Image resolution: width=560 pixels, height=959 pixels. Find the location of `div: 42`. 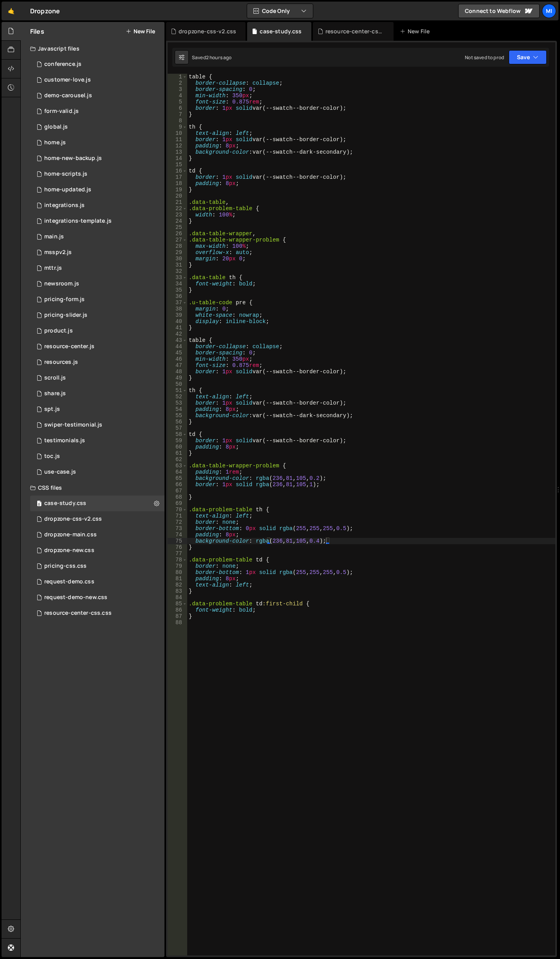

div: 42 is located at coordinates (178, 334).